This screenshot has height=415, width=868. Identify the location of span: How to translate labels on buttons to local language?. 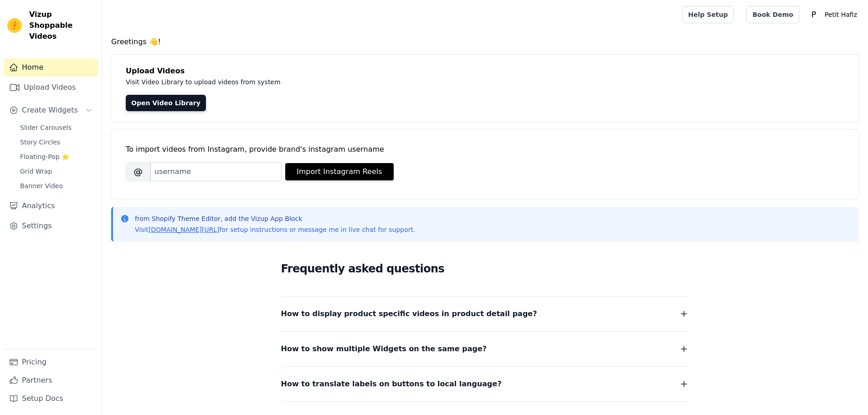
(391, 384).